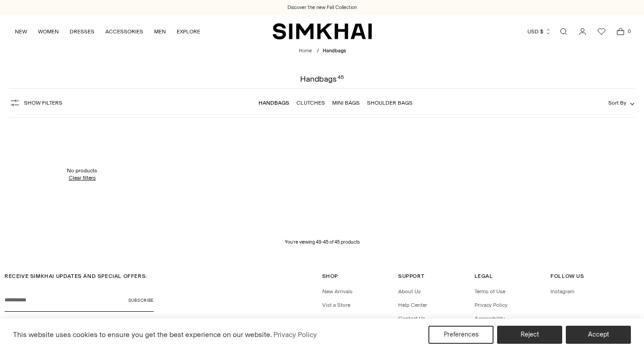 The width and height of the screenshot is (644, 351). I want to click on span: 0, so click(629, 31).